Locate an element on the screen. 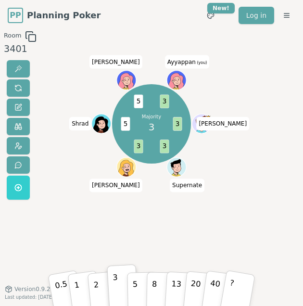 This screenshot has height=306, width=303. button: Version0.9.2 is located at coordinates (27, 289).